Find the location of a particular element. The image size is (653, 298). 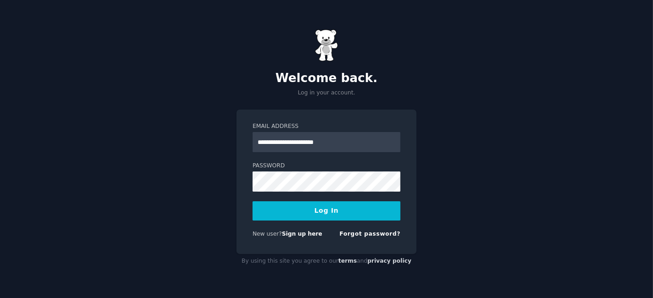

a: Forgot password? is located at coordinates (369, 234).